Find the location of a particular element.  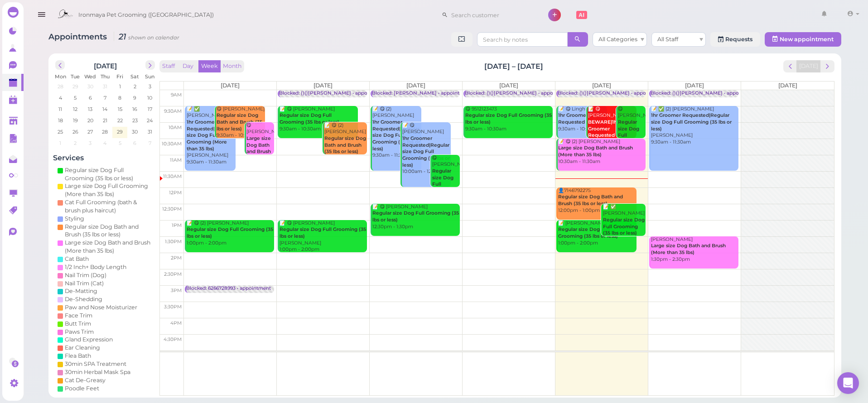

button: Day is located at coordinates (188, 66).